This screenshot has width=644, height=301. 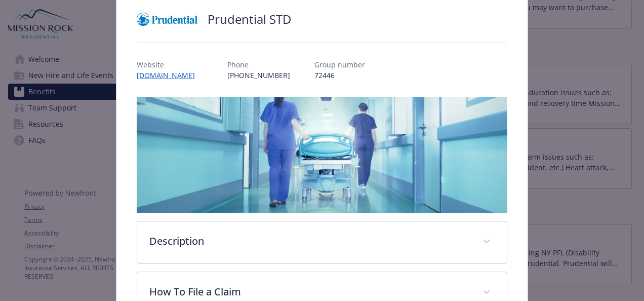 I want to click on div: Description, so click(x=322, y=242).